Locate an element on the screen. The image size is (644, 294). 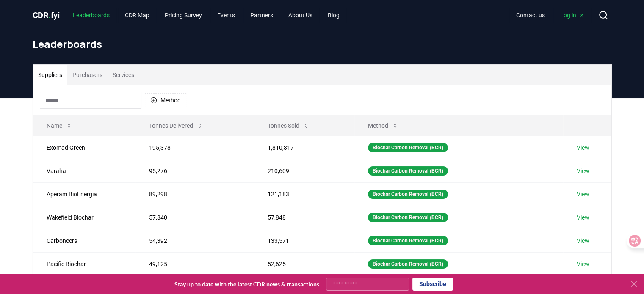
a: Log in is located at coordinates (573, 15).